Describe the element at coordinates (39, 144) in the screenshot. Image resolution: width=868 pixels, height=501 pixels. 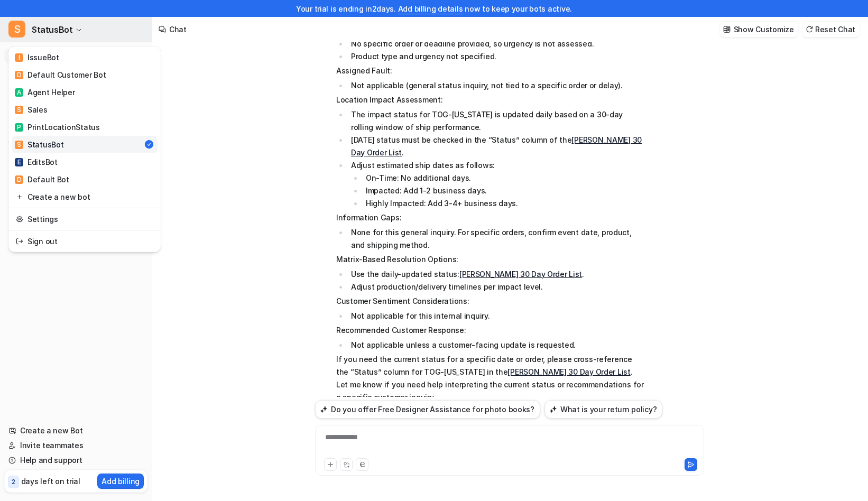
I see `div: StatusBot` at that location.